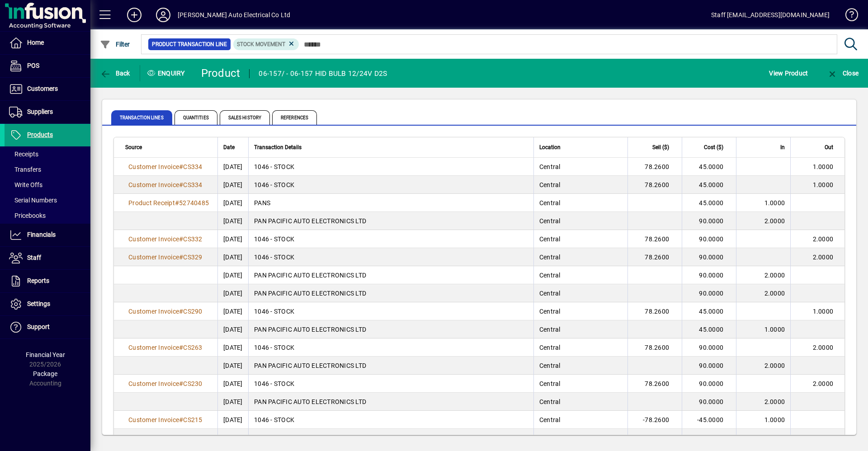 This screenshot has height=451, width=868. What do you see at coordinates (164, 15) in the screenshot?
I see `button: Profile` at bounding box center [164, 15].